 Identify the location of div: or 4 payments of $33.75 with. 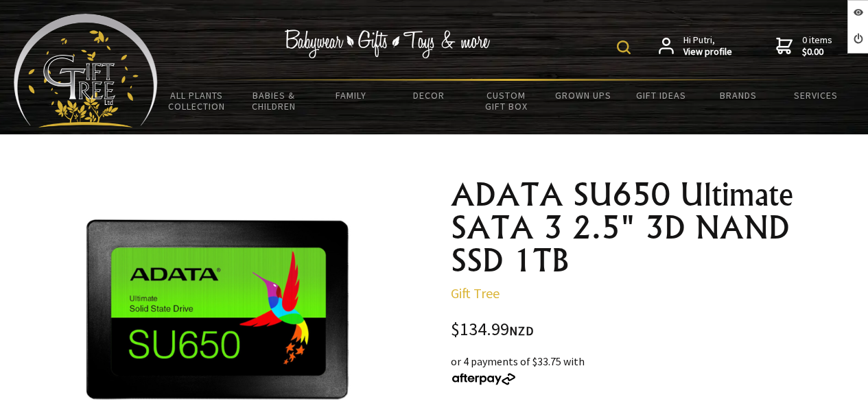
(651, 369).